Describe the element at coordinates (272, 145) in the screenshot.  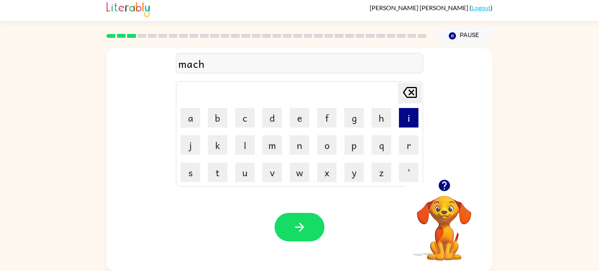
I see `button: m` at that location.